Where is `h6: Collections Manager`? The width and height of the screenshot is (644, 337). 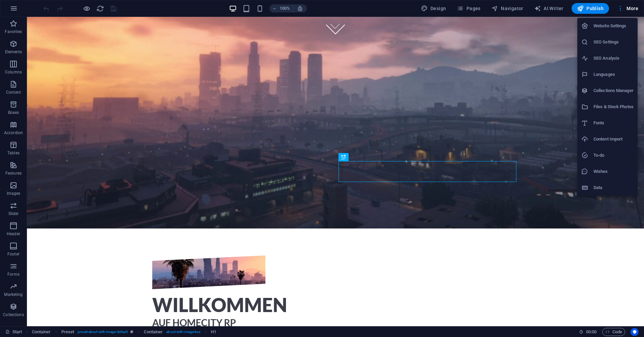
h6: Collections Manager is located at coordinates (614, 90).